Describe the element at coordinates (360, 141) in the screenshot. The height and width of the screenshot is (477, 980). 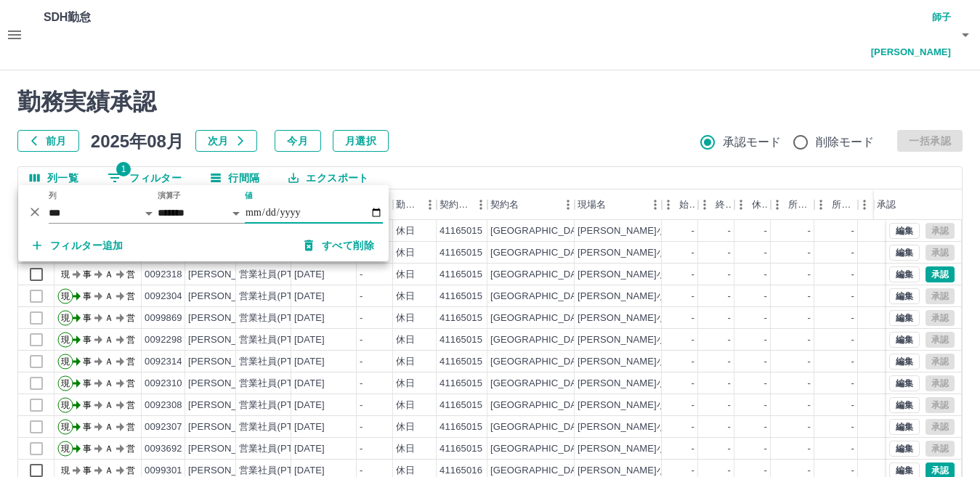
I see `button: 月選択` at that location.